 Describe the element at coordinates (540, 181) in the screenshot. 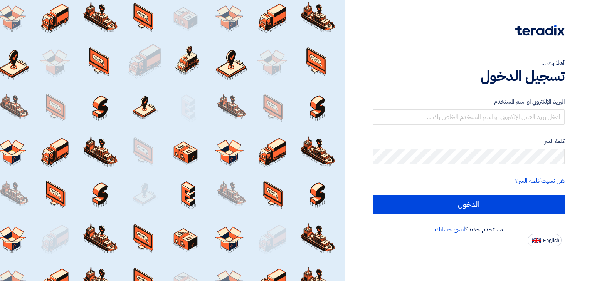

I see `a: هل نسيت كلمة السر؟` at that location.